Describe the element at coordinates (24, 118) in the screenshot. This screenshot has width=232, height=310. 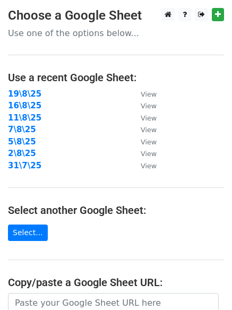
I see `strong: 11\8\25` at that location.